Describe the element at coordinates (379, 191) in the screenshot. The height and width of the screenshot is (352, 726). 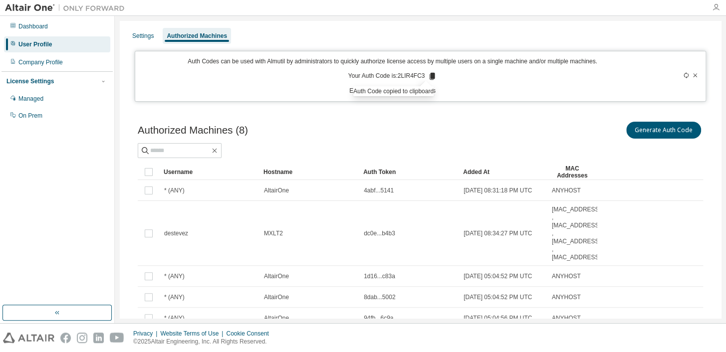
I see `span: 4abf...5141` at that location.